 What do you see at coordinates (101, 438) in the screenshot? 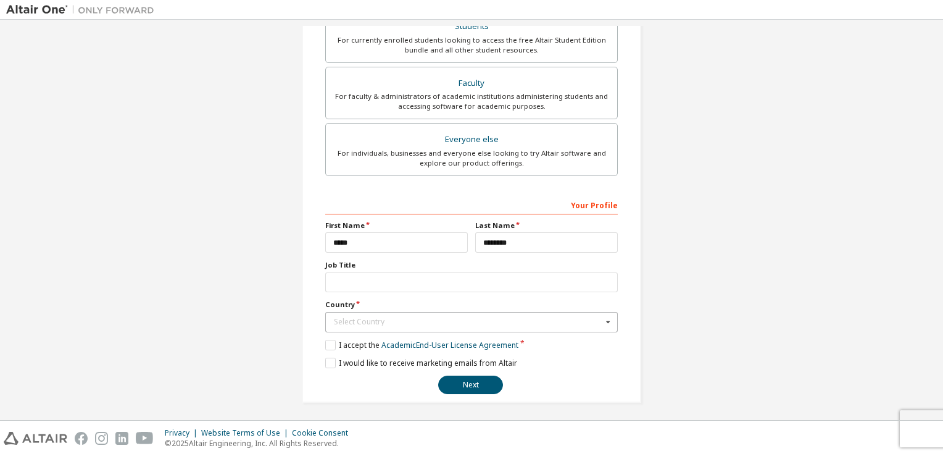
I see `img: instagram.svg` at bounding box center [101, 438].